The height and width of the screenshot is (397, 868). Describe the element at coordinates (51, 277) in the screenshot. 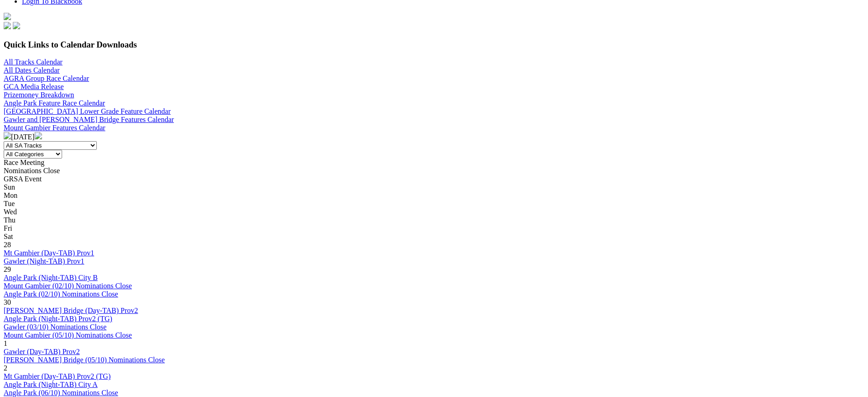

I see `a: Angle Park (Night-TAB) City B` at that location.